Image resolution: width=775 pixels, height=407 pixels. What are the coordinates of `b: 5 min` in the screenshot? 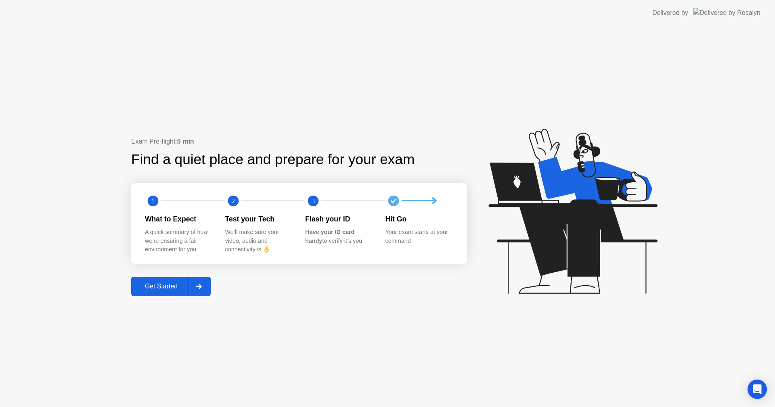 It's located at (186, 141).